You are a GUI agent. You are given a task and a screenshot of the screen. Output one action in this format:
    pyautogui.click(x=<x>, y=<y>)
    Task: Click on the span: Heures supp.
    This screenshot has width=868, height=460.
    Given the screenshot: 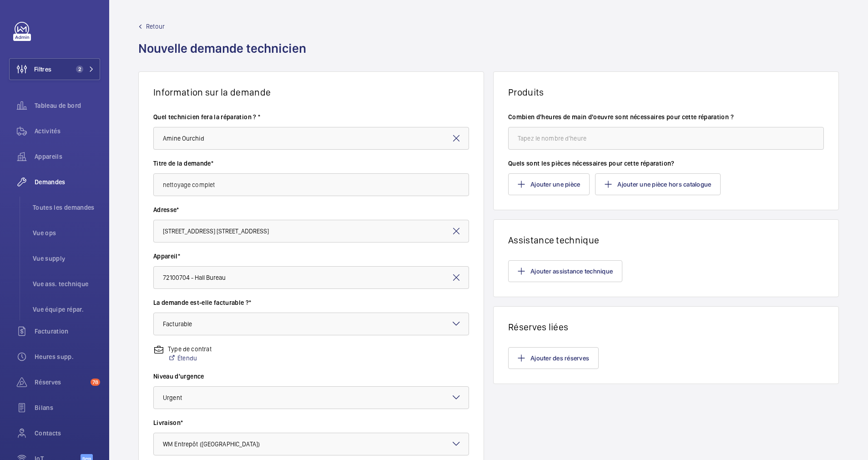 What is the action you would take?
    pyautogui.click(x=67, y=356)
    